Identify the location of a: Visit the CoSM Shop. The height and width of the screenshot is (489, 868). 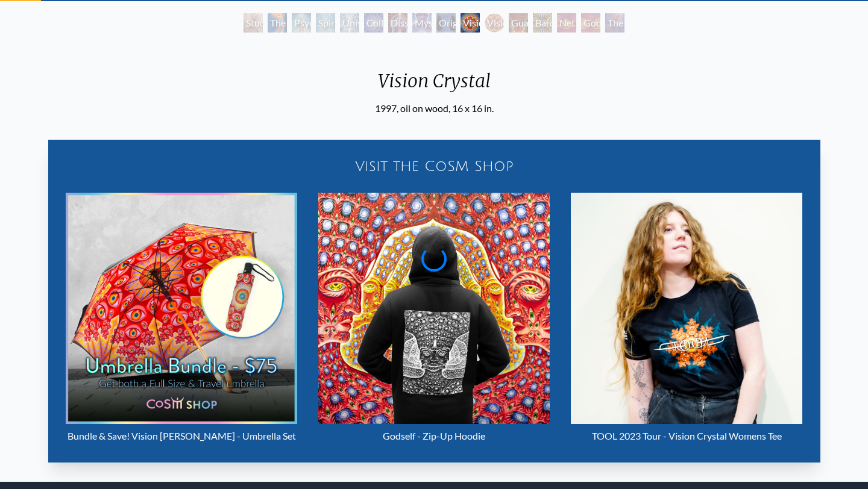
(434, 166).